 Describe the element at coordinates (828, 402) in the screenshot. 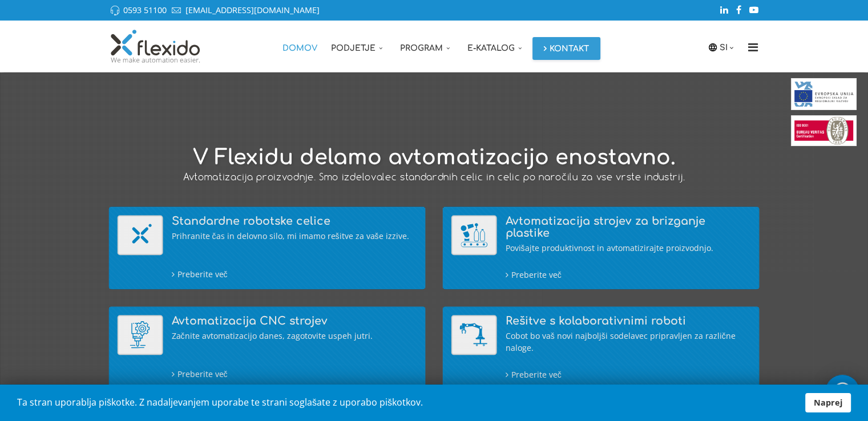

I see `a: Naprej` at that location.